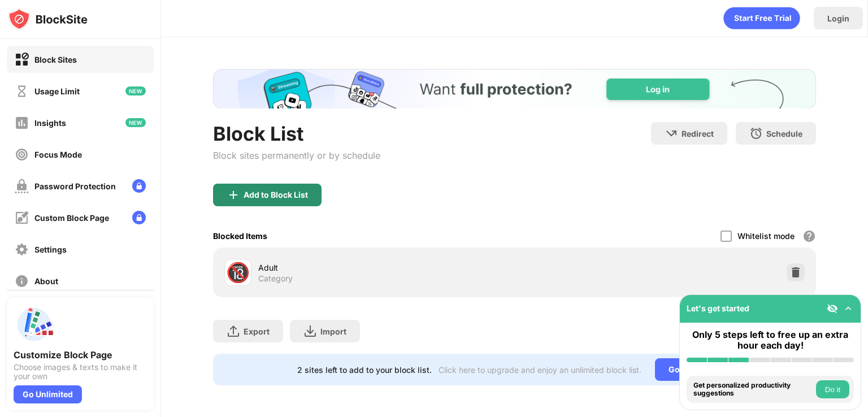 This screenshot has width=868, height=417. What do you see at coordinates (34, 324) in the screenshot?
I see `img: push-custom-page.svg` at bounding box center [34, 324].